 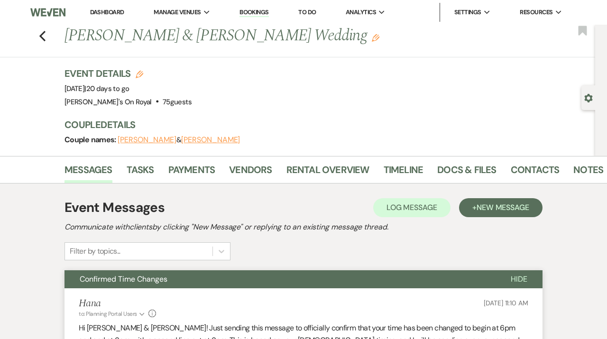 I want to click on button: Open lead details, so click(x=589, y=97).